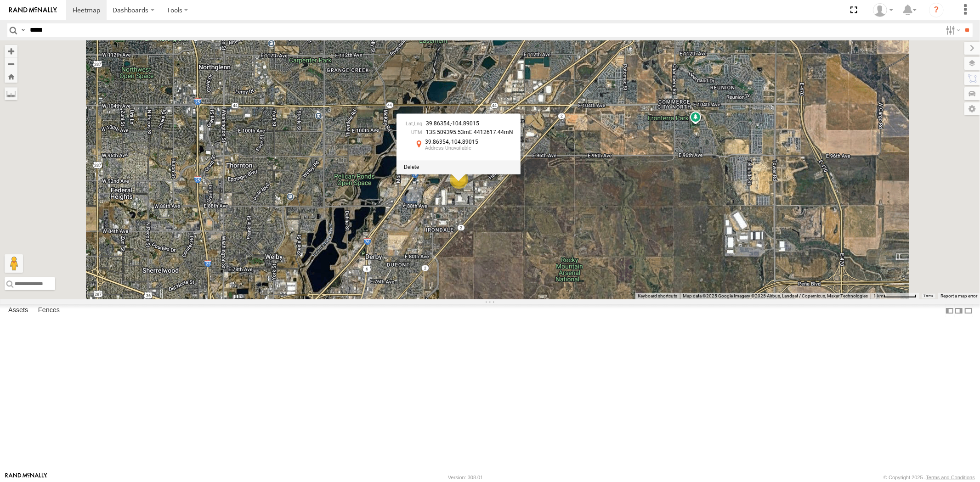 Image resolution: width=980 pixels, height=482 pixels. Describe the element at coordinates (929, 477) in the screenshot. I see `div: © Copyright 2025 -` at that location.